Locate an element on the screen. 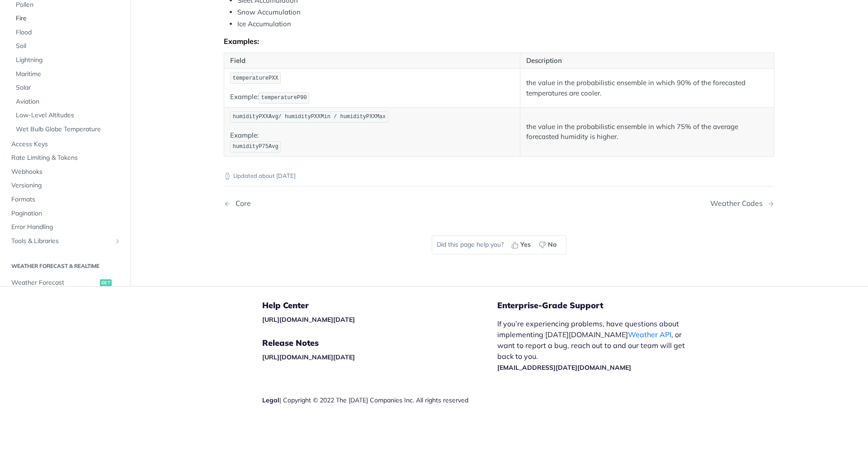 The height and width of the screenshot is (449, 868). a: Flood is located at coordinates (67, 32).